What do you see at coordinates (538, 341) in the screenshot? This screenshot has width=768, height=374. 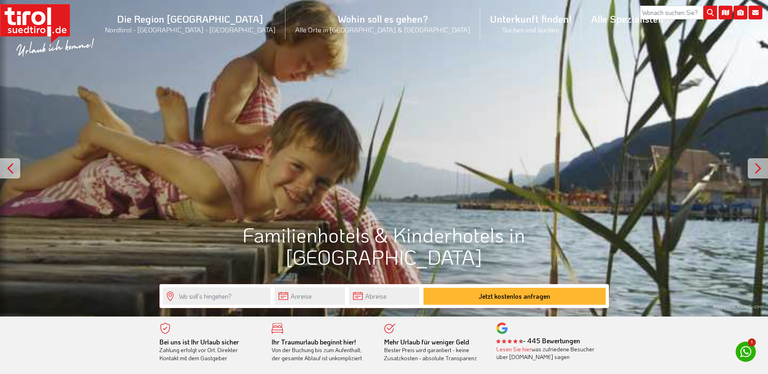 I see `b: - 445 Bewertungen` at bounding box center [538, 341].